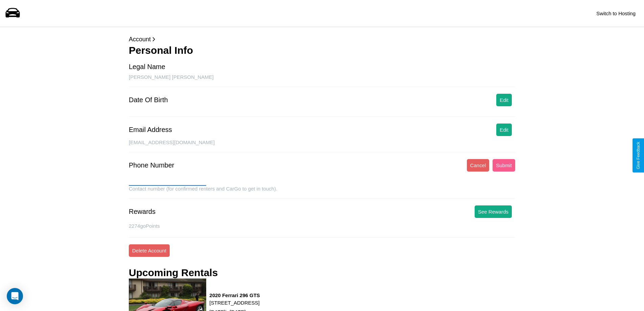 The image size is (644, 311). What do you see at coordinates (173, 273) in the screenshot?
I see `h3: Upcoming Rentals` at bounding box center [173, 273].